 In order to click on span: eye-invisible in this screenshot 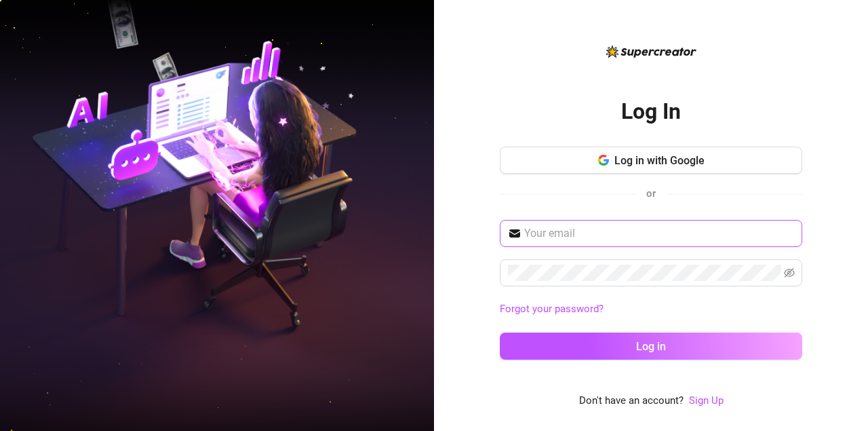, I will do `click(789, 273)`.